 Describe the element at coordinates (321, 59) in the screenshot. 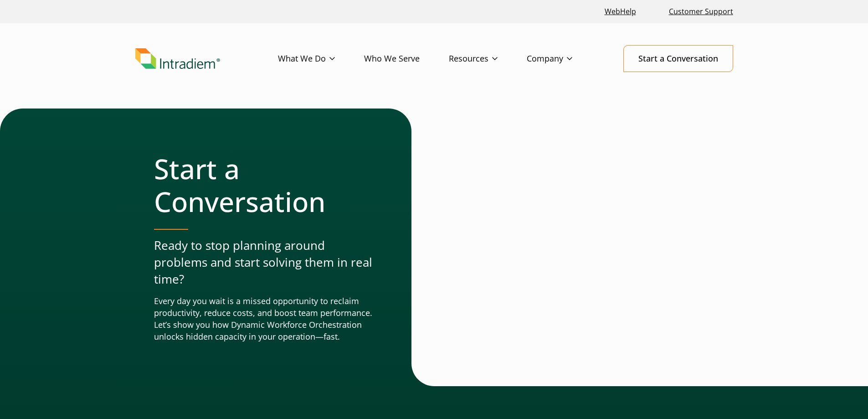

I see `a: What We Do` at that location.